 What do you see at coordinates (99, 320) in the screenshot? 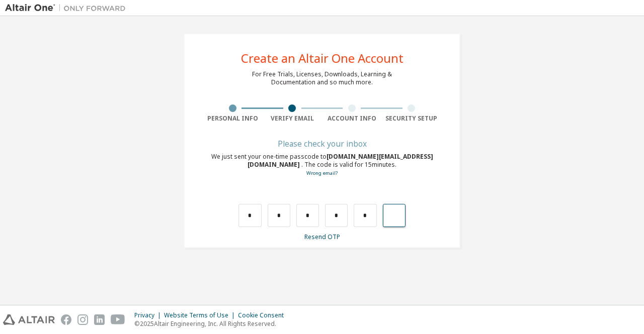
I see `img: linkedin.svg` at bounding box center [99, 320].